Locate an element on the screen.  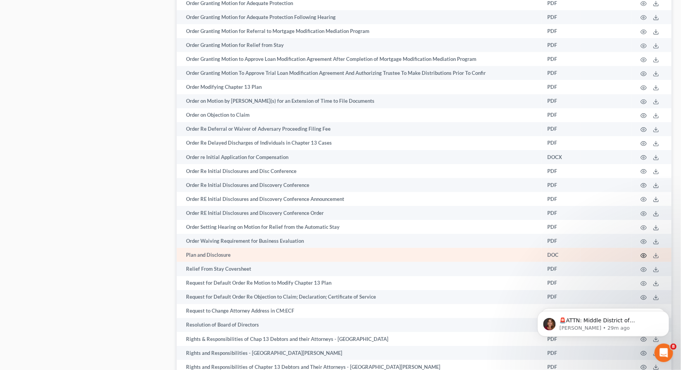
p: Message from Katie, sent 29m ago is located at coordinates (84, 33).